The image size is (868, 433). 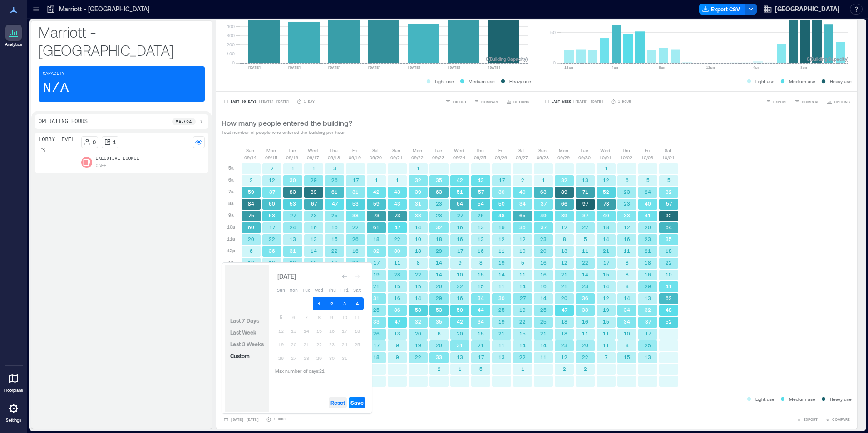 I want to click on p: 10/01, so click(x=605, y=157).